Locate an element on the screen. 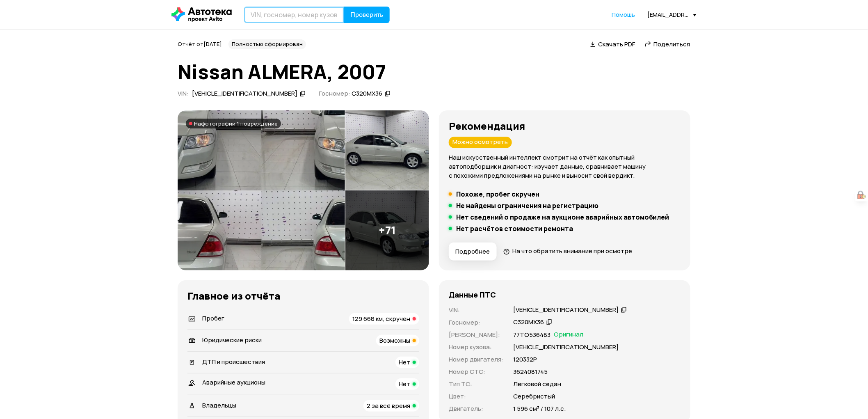 Image resolution: width=868 pixels, height=419 pixels. p: Цвет : is located at coordinates (476, 397).